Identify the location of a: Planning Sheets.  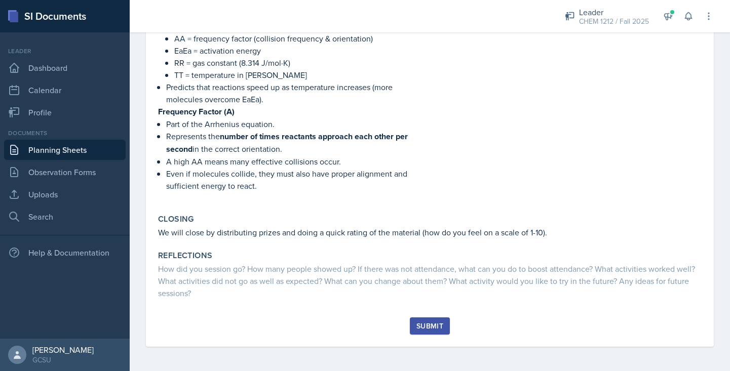
(65, 150).